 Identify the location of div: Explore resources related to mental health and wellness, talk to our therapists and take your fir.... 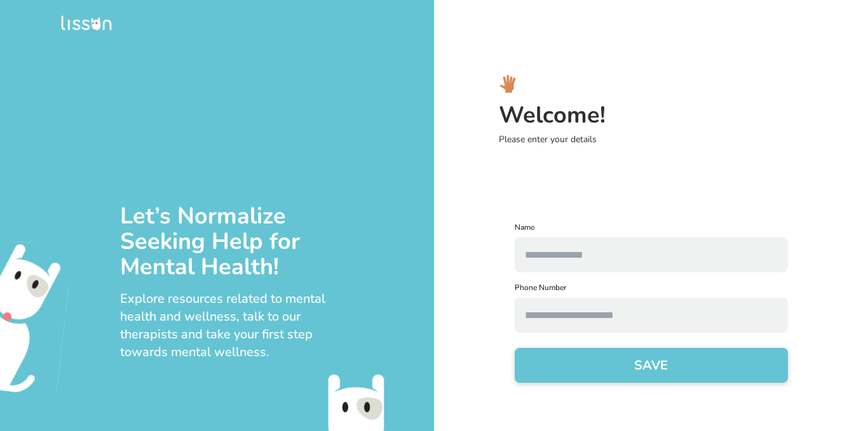
(237, 326).